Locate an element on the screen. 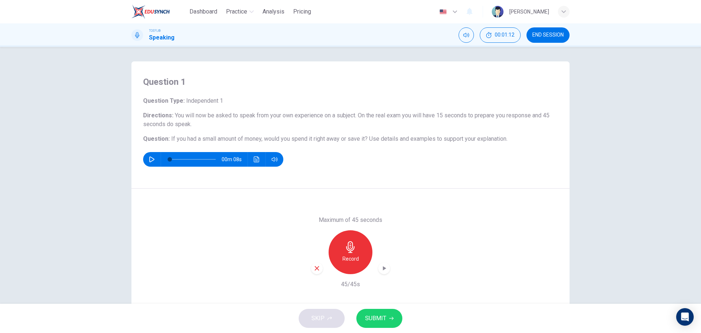 This screenshot has width=701, height=333. img: EduSynch logo is located at coordinates (150, 12).